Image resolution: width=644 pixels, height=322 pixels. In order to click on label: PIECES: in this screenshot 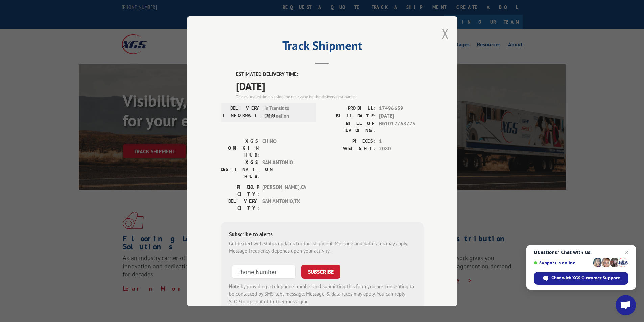, I will do `click(349, 141)`.